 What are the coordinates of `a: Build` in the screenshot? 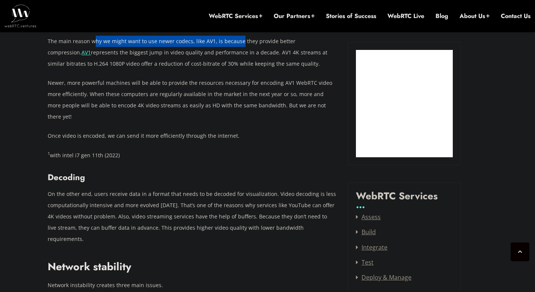 It's located at (365, 232).